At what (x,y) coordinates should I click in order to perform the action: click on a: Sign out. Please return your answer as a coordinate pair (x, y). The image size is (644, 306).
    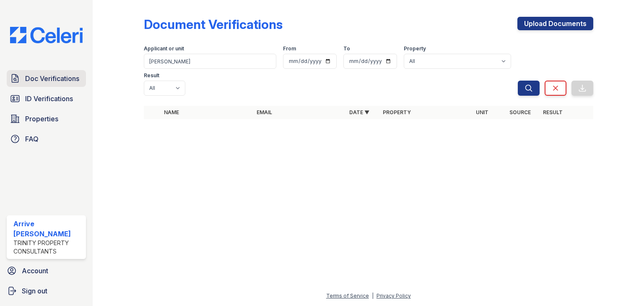
    Looking at the image, I should click on (46, 291).